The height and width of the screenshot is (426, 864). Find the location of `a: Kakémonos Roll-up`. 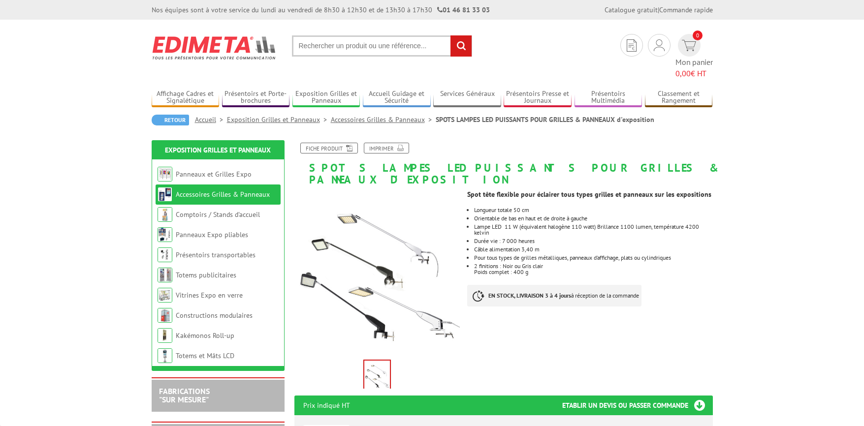

a: Kakémonos Roll-up is located at coordinates (205, 336).